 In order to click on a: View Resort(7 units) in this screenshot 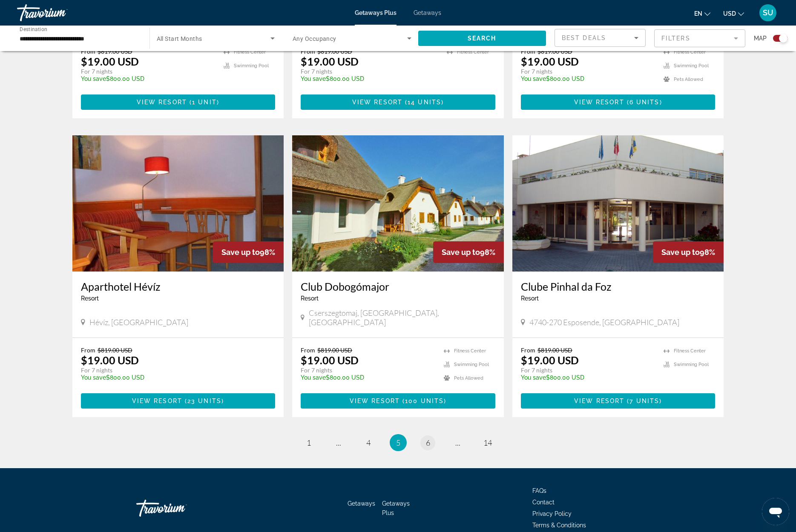, I will do `click(618, 401)`.